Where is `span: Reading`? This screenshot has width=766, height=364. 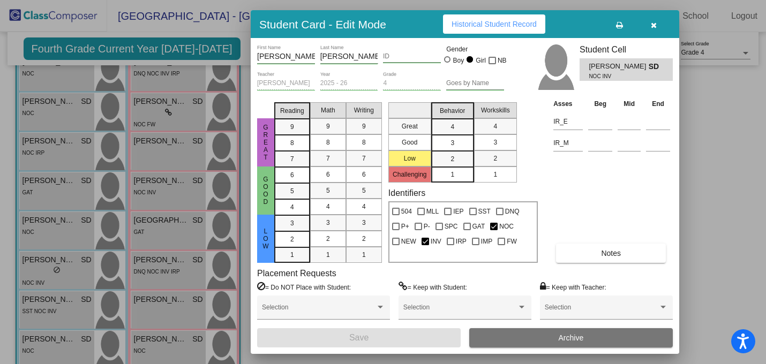 span: Reading is located at coordinates (292, 111).